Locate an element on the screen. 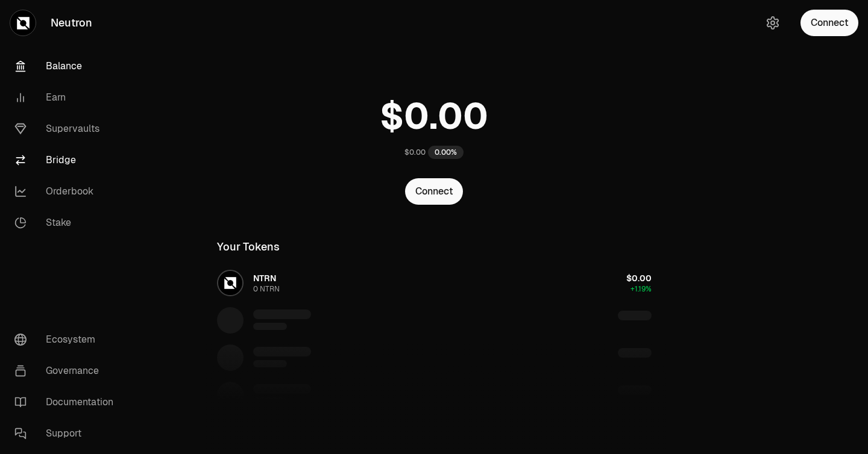 The width and height of the screenshot is (868, 454). a: Ecosystem is located at coordinates (68, 339).